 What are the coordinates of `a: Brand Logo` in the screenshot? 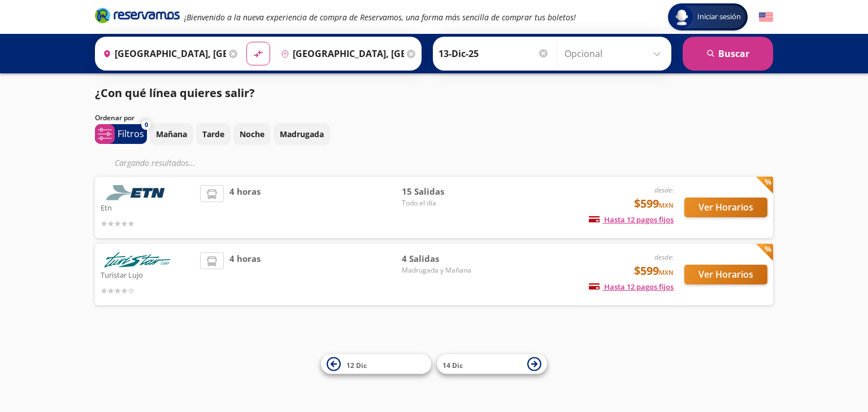 It's located at (137, 17).